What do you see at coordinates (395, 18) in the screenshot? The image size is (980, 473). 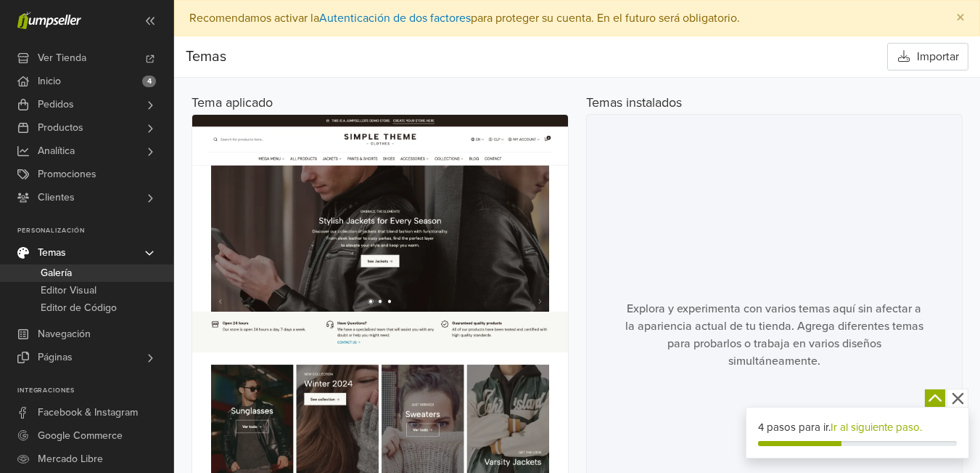 I see `a: Autenticación de dos factores` at bounding box center [395, 18].